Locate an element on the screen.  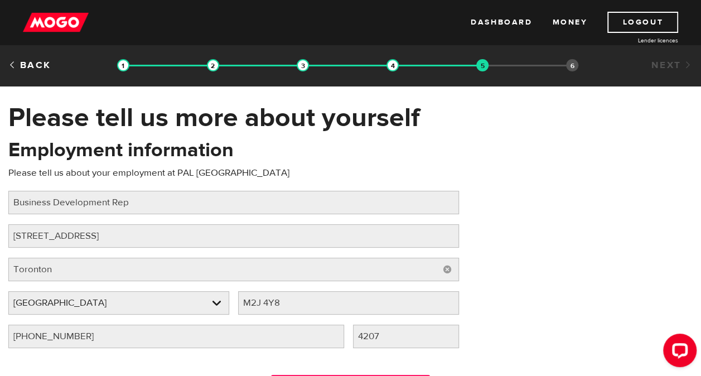
a: Lender licences is located at coordinates (637, 40).